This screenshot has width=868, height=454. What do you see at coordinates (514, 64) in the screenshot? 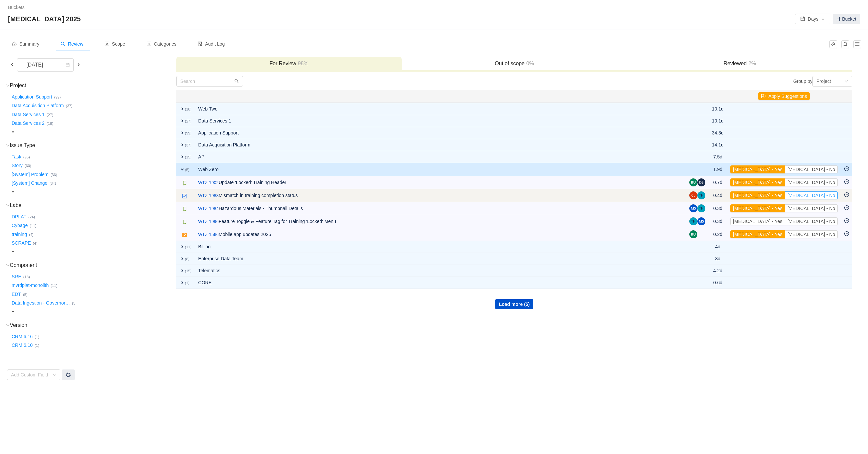
I see `h3: Out of scope` at bounding box center [514, 64].